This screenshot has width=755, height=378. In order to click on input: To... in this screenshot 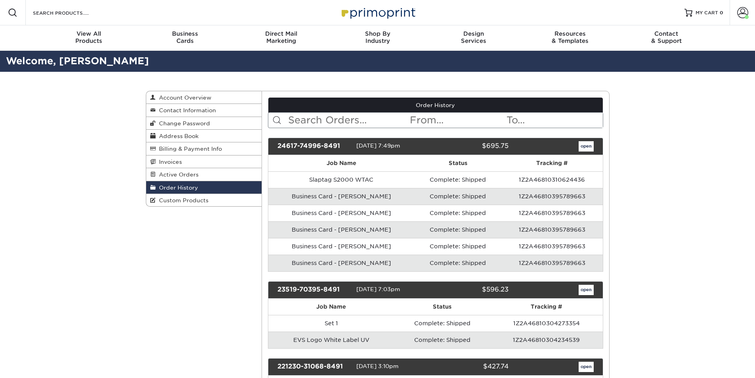, I will do `click(554, 120)`.